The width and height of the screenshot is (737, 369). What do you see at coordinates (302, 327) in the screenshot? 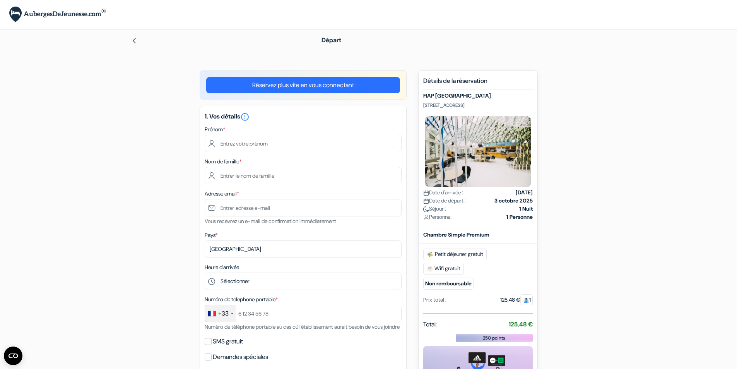
I see `small: Numéro de téléphone portable au cas où l'établissement aurait besoin de vous joindre` at bounding box center [302, 327].